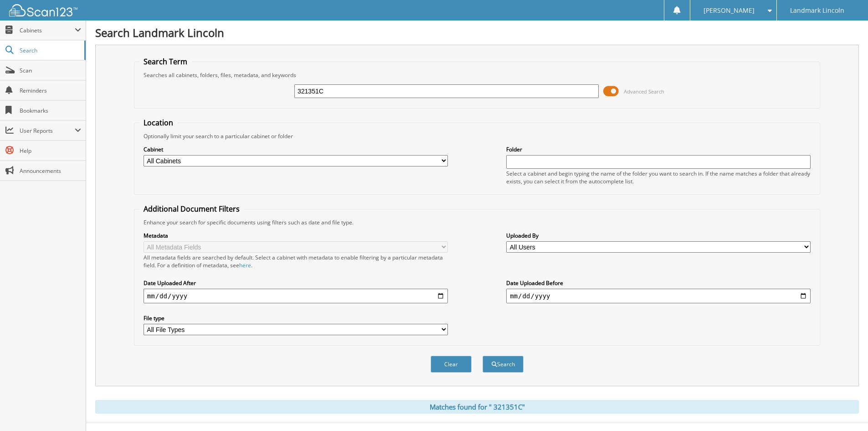  Describe the element at coordinates (50, 150) in the screenshot. I see `span: Help` at that location.